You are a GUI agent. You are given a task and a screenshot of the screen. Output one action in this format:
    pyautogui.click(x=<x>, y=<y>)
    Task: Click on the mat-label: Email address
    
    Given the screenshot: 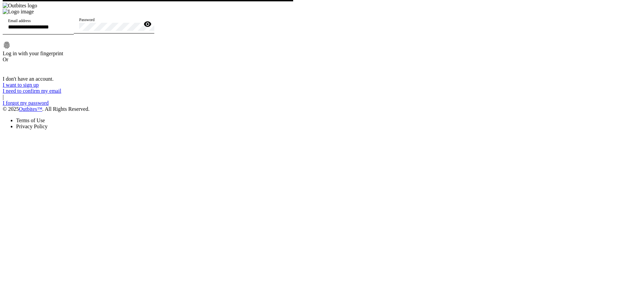 What is the action you would take?
    pyautogui.click(x=19, y=21)
    